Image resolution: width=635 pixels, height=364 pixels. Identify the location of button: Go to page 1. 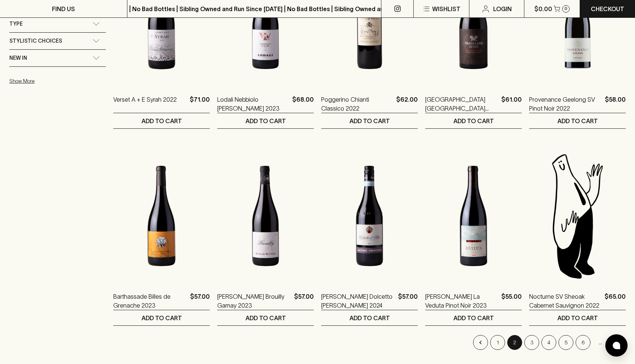
(498, 343).